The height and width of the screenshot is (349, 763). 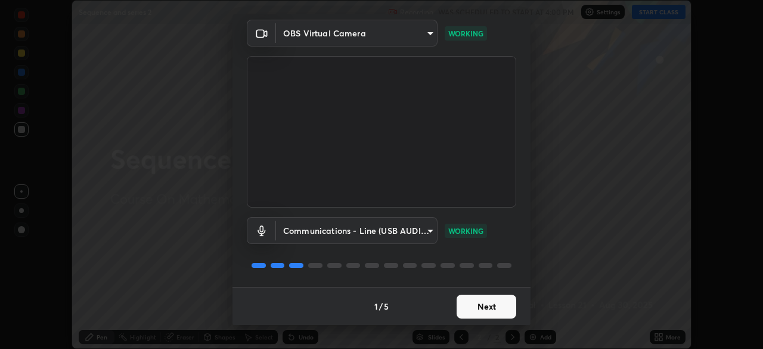 I want to click on h4: 1, so click(x=376, y=306).